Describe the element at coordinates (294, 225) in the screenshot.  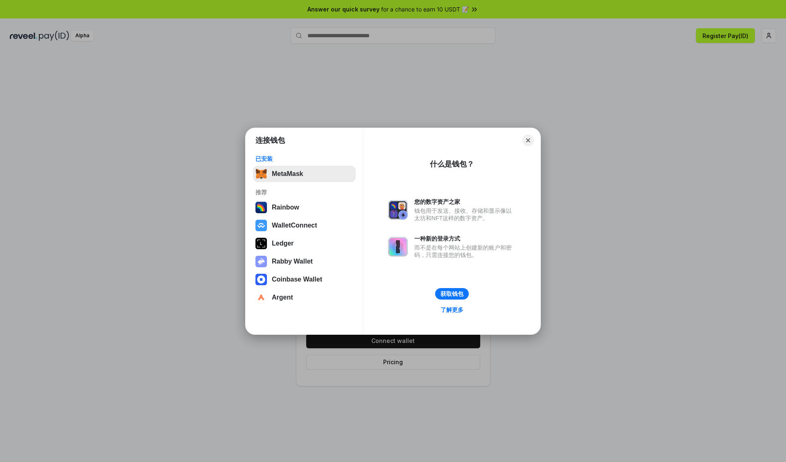
I see `div: WalletConnect` at that location.